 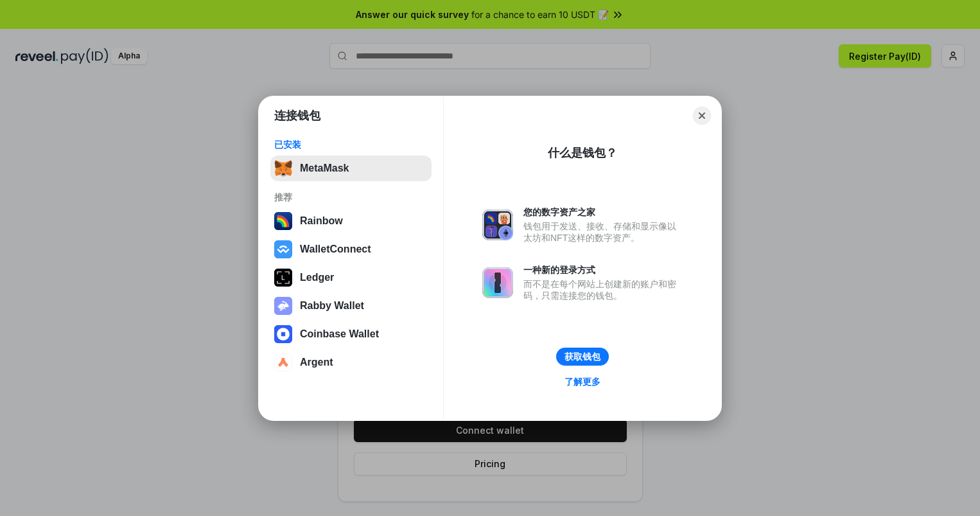 What do you see at coordinates (283, 221) in the screenshot?
I see `img: svg+xml,%3Csvg%20width%3D%22120%22%20height%3D%22120%22%20viewBox%3D%220%200%20120%20120%22%20fil...` at bounding box center [283, 221].